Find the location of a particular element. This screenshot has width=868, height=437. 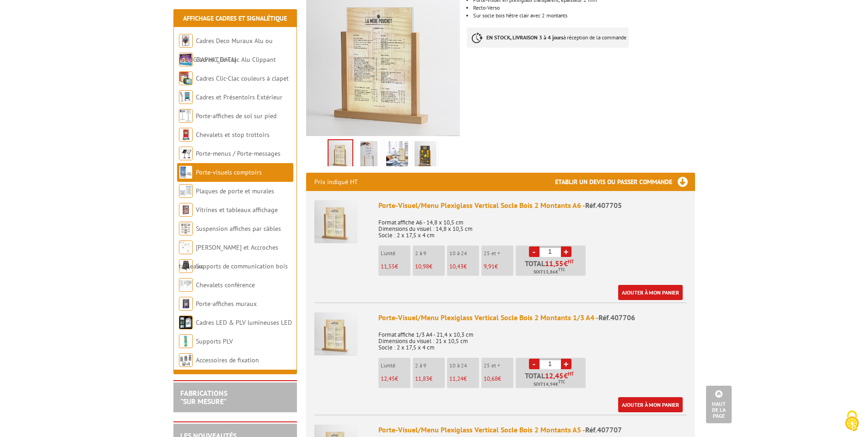

div: Porte-Visuel/Menu Plexiglass Vertical Socle Bois 2 Montants A5 - is located at coordinates (533, 430).